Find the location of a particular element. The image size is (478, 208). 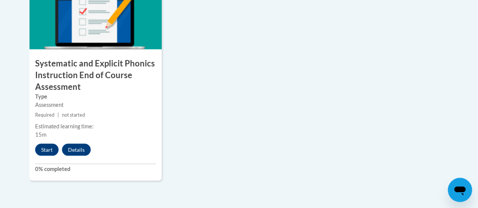

span: 15m is located at coordinates (41, 134).